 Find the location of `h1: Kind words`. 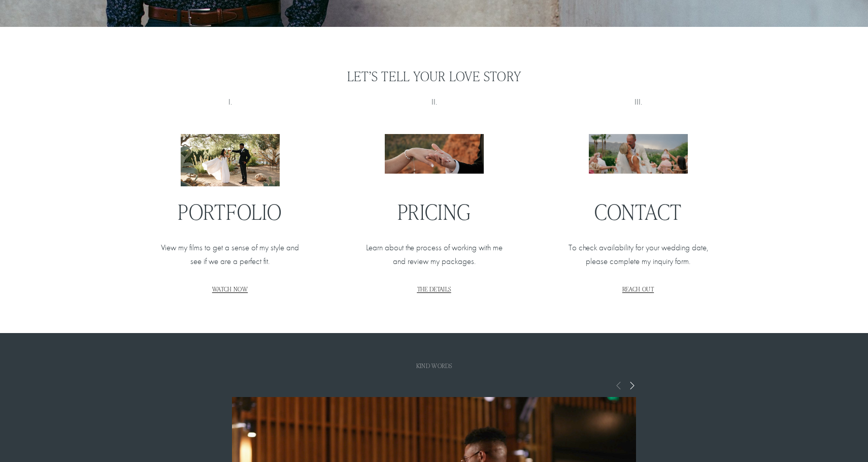

h1: Kind words is located at coordinates (434, 366).